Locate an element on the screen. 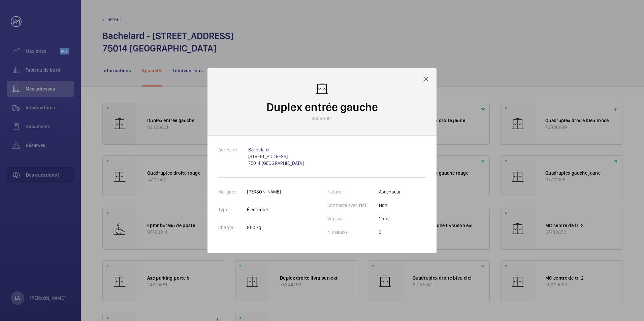  p: 3 is located at coordinates (390, 233).